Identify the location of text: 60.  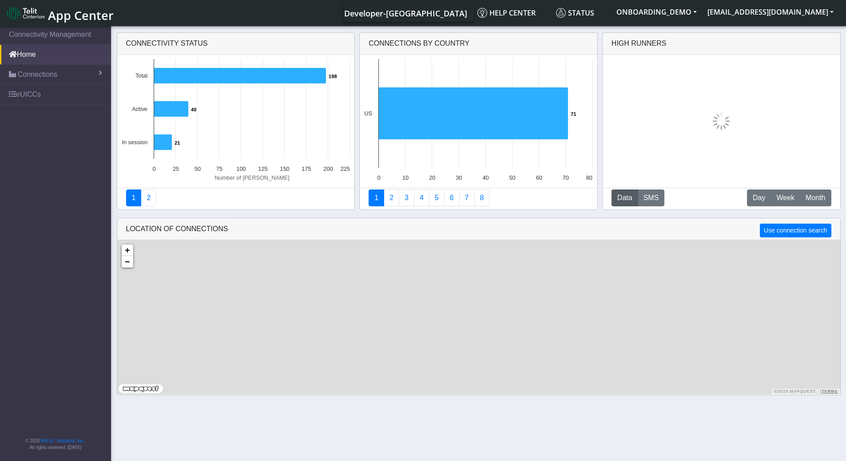
(539, 178).